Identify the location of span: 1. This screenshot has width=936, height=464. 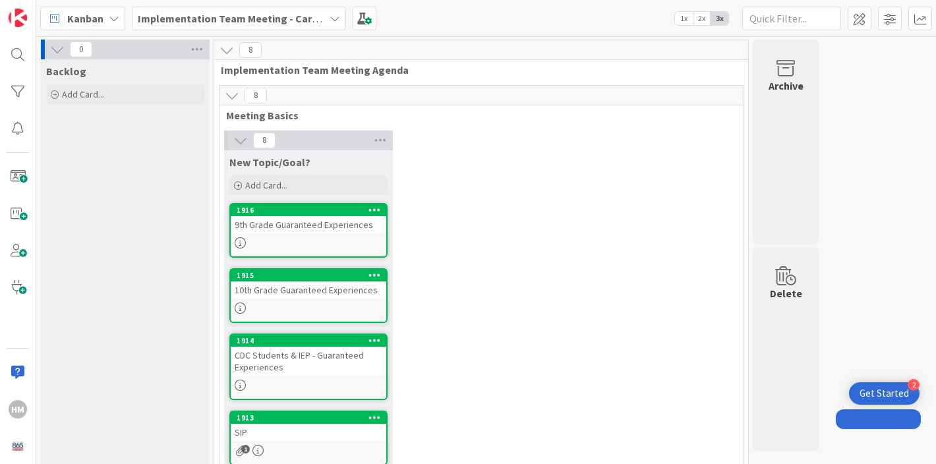
(245, 449).